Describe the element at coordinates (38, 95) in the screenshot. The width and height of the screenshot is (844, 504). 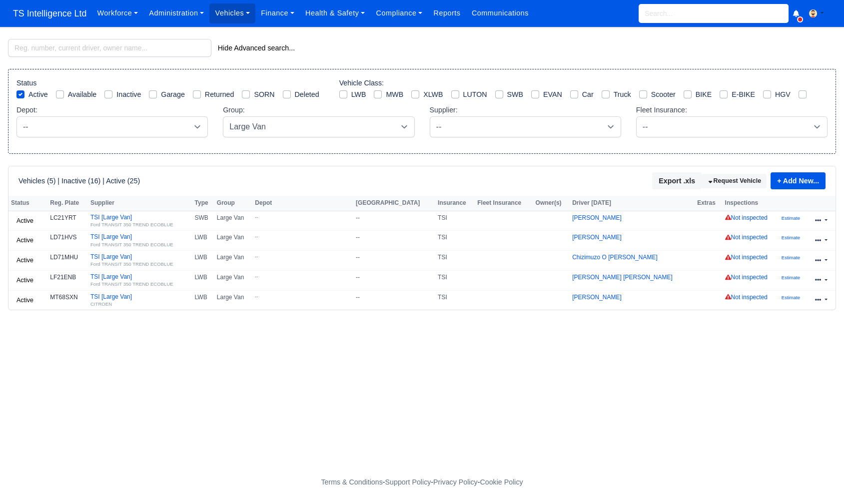
I see `label: Active` at that location.